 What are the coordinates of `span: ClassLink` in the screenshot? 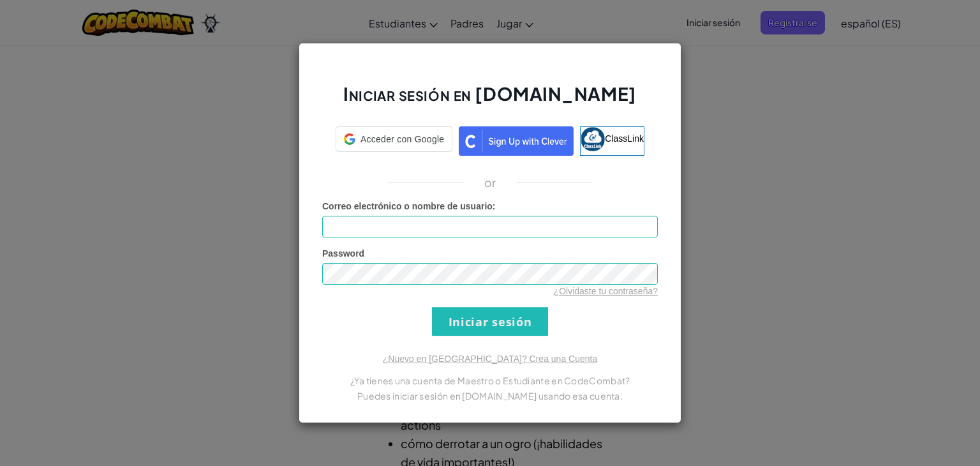 It's located at (624, 138).